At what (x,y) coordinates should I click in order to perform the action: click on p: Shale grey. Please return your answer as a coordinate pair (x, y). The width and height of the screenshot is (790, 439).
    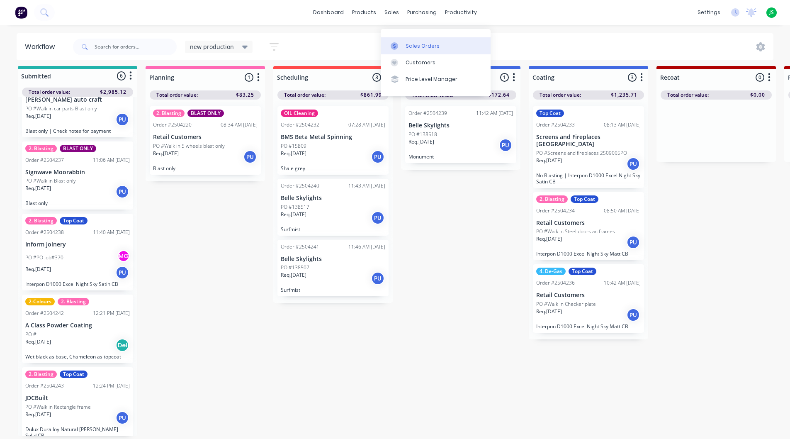
    Looking at the image, I should click on (333, 168).